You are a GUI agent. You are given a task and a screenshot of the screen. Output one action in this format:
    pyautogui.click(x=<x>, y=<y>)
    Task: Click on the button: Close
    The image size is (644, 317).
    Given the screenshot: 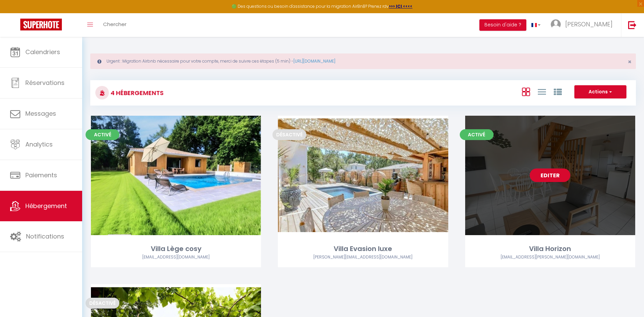 What is the action you would take?
    pyautogui.click(x=630, y=62)
    